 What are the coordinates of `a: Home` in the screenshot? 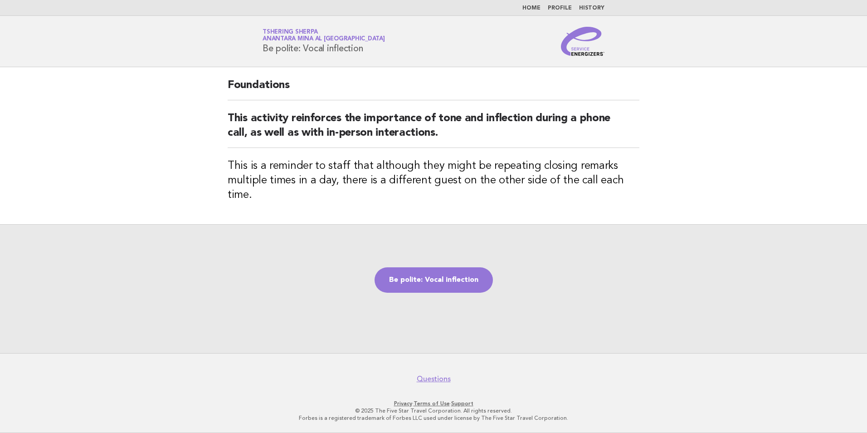 It's located at (532, 8).